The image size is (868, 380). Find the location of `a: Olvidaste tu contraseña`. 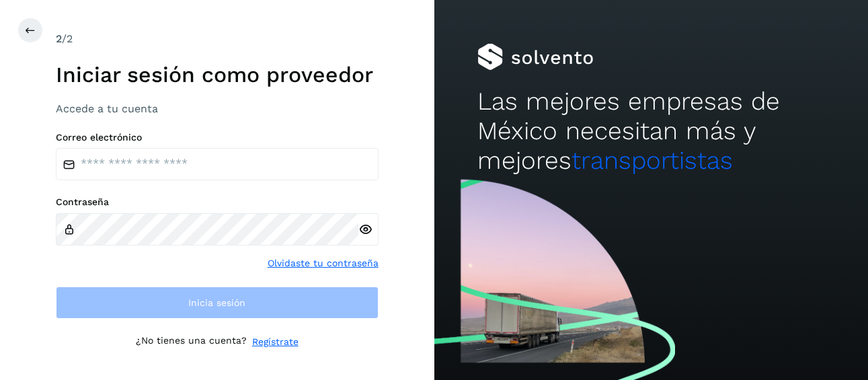

a: Olvidaste tu contraseña is located at coordinates (323, 263).